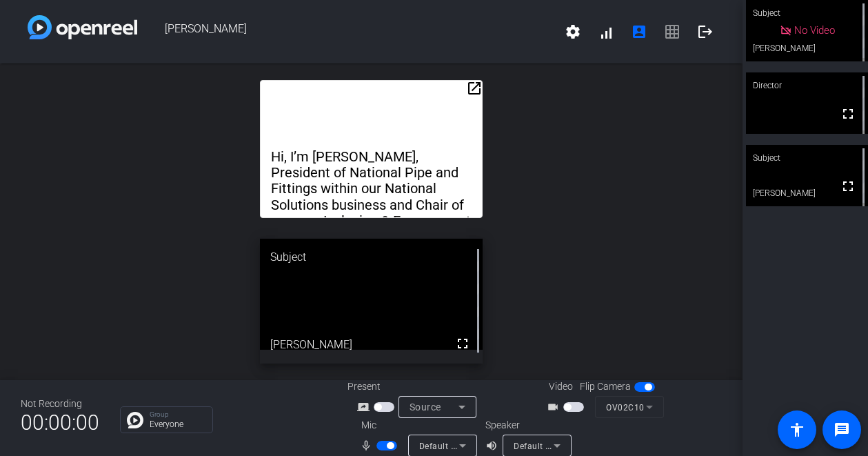  I want to click on span: Default - Microphone on SoundWire Device (12- SoundWire Audio), so click(552, 445).